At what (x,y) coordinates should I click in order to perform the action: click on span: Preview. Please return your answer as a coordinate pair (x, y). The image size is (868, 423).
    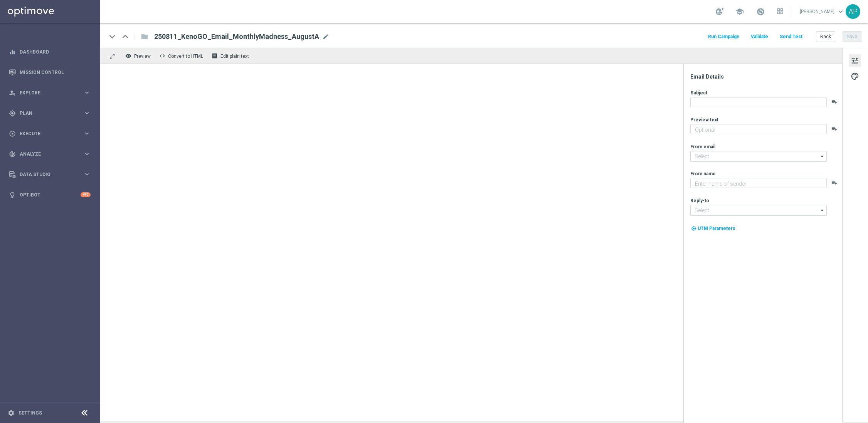
    Looking at the image, I should click on (142, 56).